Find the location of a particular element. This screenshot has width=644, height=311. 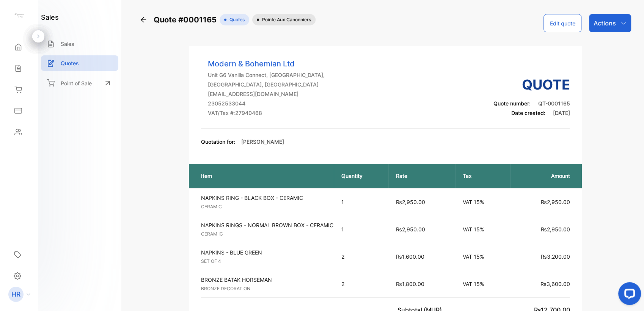

span: Quote #0001165 is located at coordinates (186, 20).